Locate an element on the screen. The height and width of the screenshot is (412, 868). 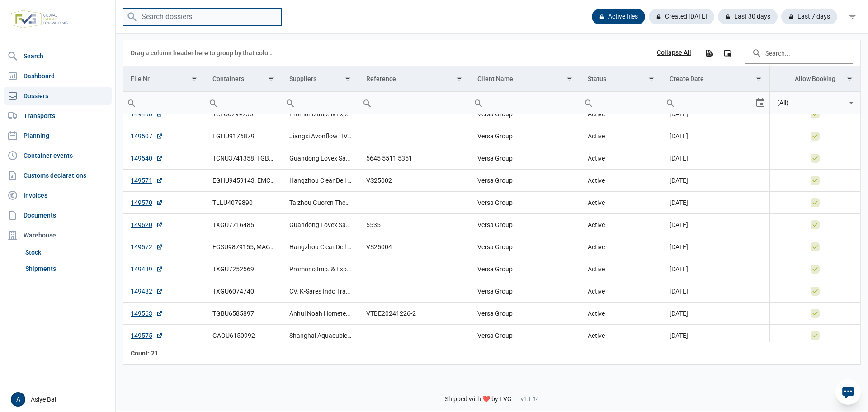
div: File Nr is located at coordinates (140, 79).